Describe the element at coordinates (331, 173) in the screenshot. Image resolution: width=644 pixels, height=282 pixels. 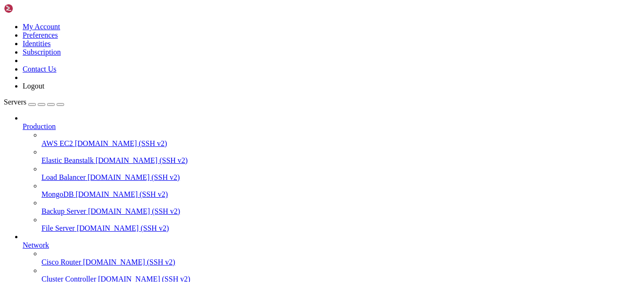
I see `li: Production` at that location.